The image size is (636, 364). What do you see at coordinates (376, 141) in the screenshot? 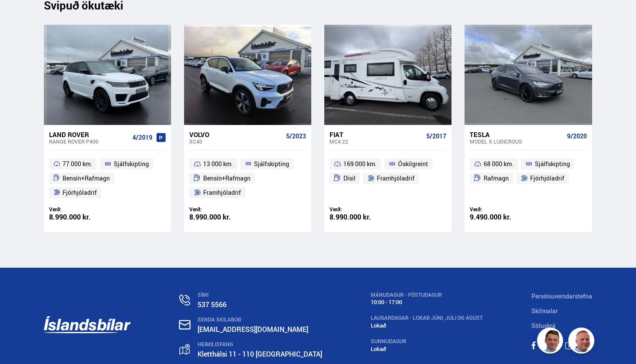
I see `div: MC4 22` at bounding box center [376, 141].